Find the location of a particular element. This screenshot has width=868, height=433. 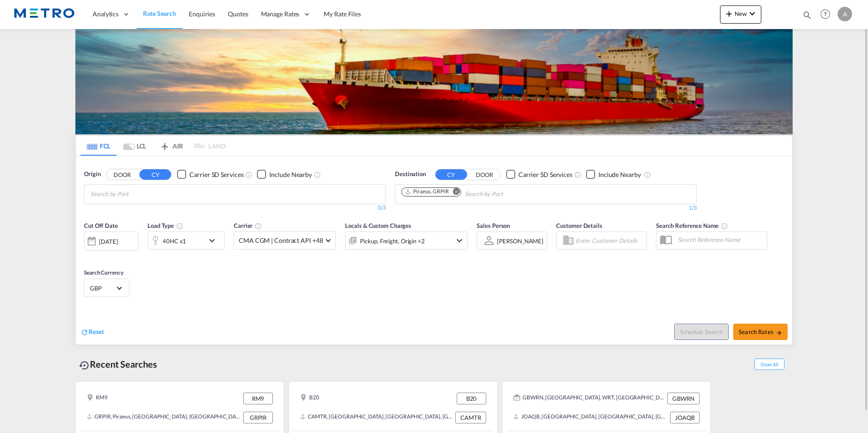

div: GBWRN, Warrington, WRT, United Kingdom, GB & Ireland, Europe is located at coordinates (589, 398).